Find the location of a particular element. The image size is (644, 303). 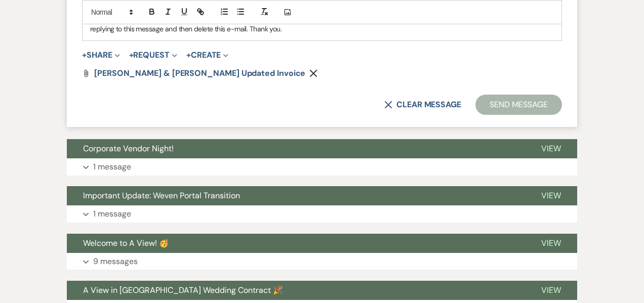

p: 9 messages is located at coordinates (115, 261).